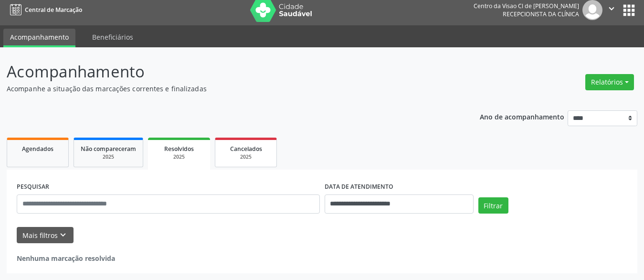  Describe the element at coordinates (180, 148) in the screenshot. I see `span: Resolvidos` at that location.